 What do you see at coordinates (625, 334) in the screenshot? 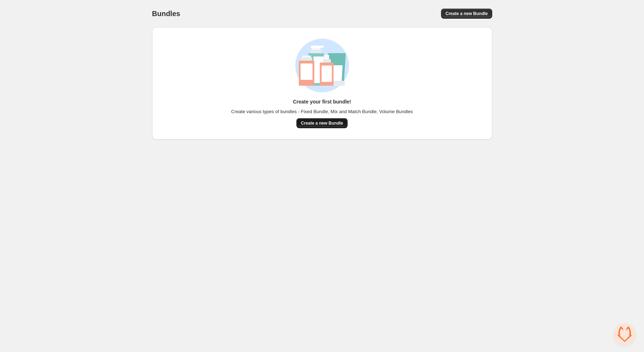
I see `div: Open chat` at bounding box center [625, 334].